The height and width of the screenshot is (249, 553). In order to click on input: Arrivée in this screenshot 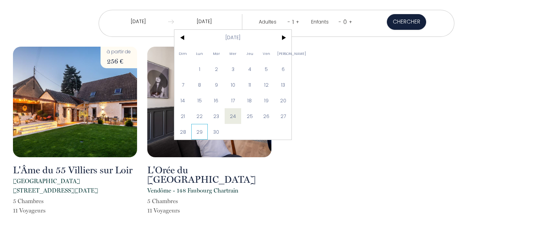, I will do `click(138, 22)`.